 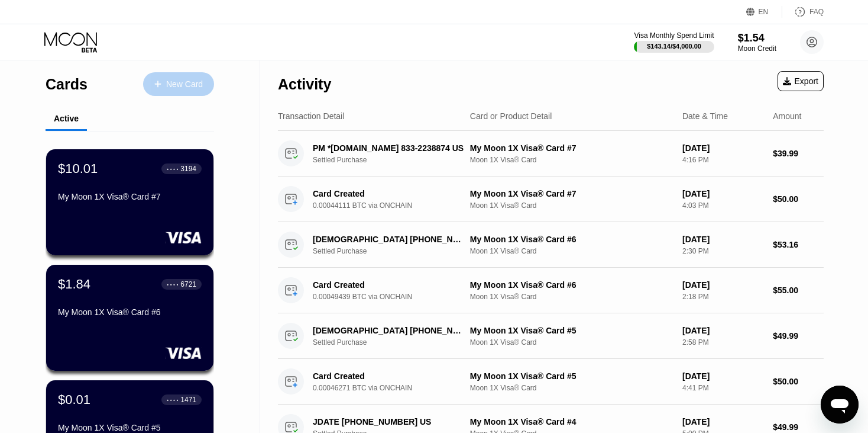 What do you see at coordinates (66, 84) in the screenshot?
I see `div: Cards` at bounding box center [66, 84].